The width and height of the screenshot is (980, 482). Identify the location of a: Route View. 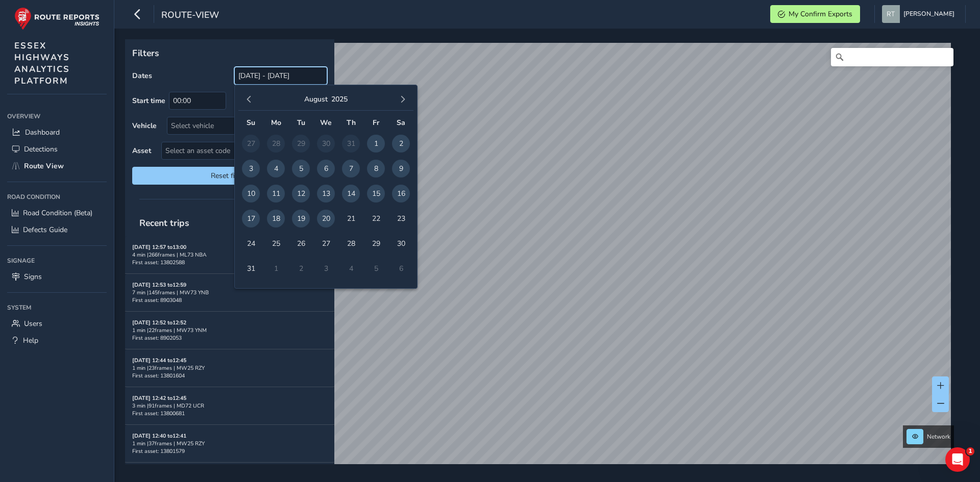
(57, 166).